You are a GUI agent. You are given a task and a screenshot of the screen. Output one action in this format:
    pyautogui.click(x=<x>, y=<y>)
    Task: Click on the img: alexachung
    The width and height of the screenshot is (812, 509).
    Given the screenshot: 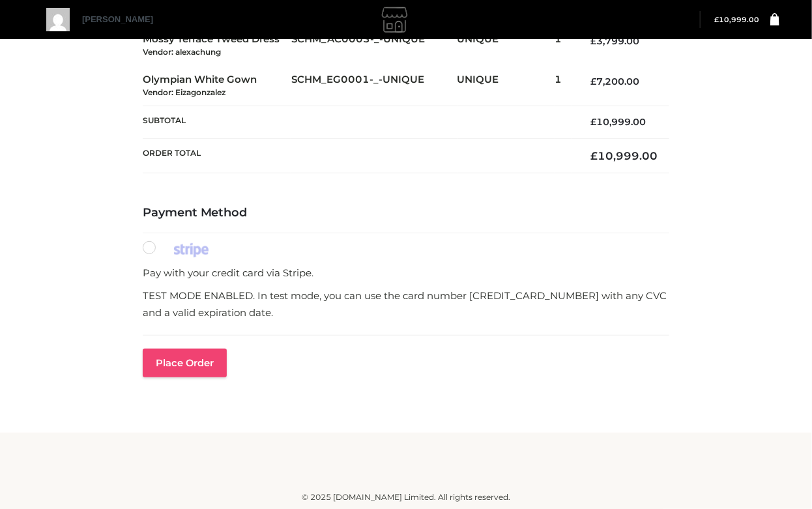 What is the action you would take?
    pyautogui.click(x=395, y=19)
    